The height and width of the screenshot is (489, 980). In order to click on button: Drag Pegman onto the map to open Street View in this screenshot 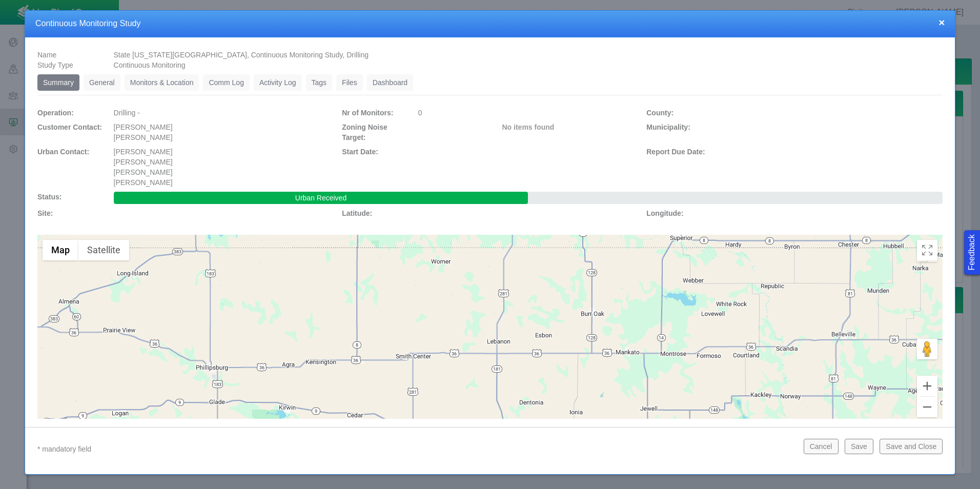, I will do `click(927, 349)`.